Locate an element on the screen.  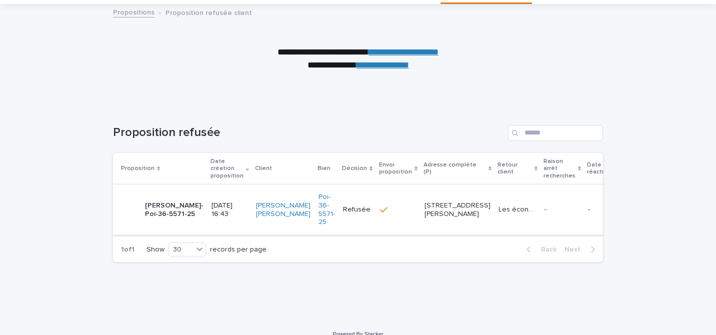
p: Proposition is located at coordinates (138, 169).